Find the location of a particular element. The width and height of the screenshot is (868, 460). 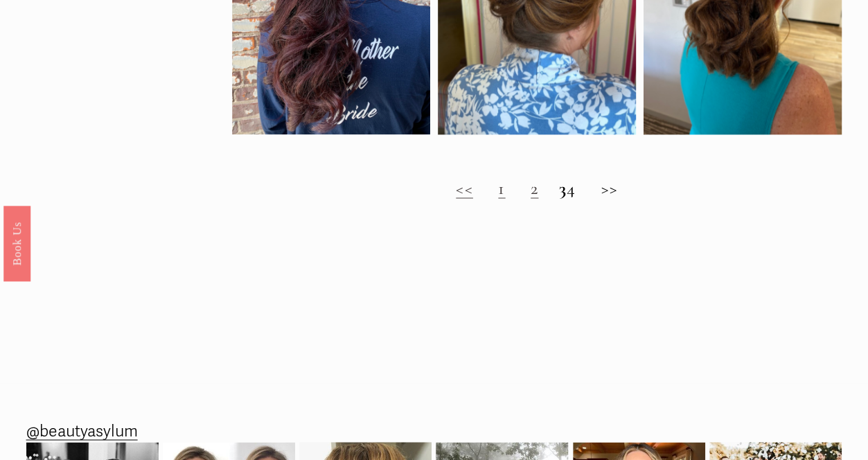

a: @beautyasylum is located at coordinates (82, 431).